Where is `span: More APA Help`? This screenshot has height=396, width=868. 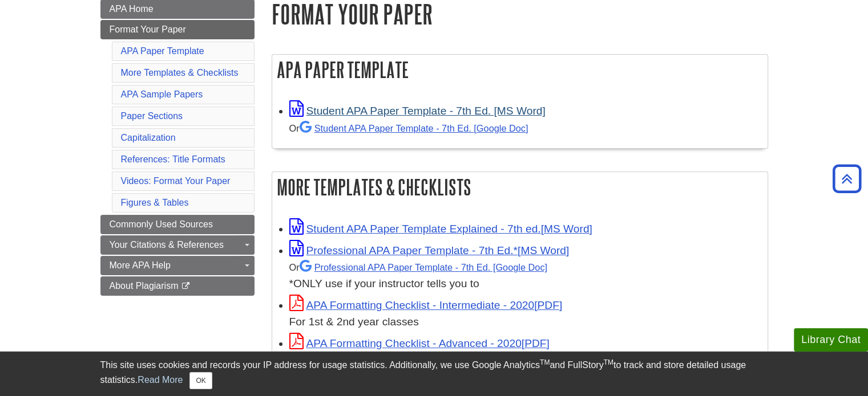
span: More APA Help is located at coordinates (140, 265).